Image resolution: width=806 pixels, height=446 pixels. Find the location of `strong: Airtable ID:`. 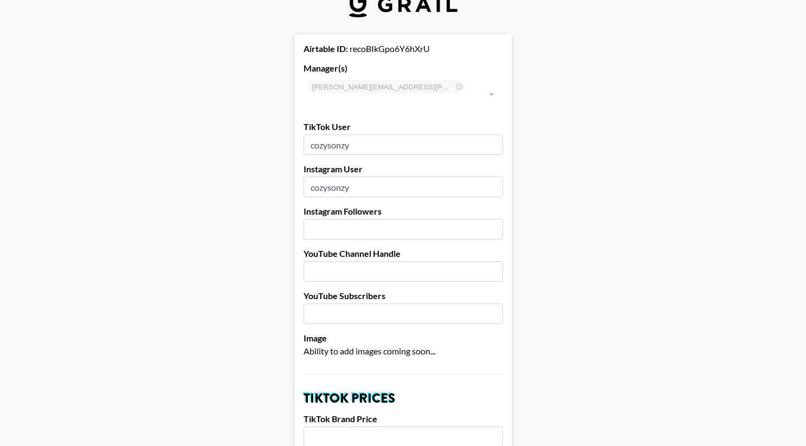

strong: Airtable ID: is located at coordinates (326, 48).